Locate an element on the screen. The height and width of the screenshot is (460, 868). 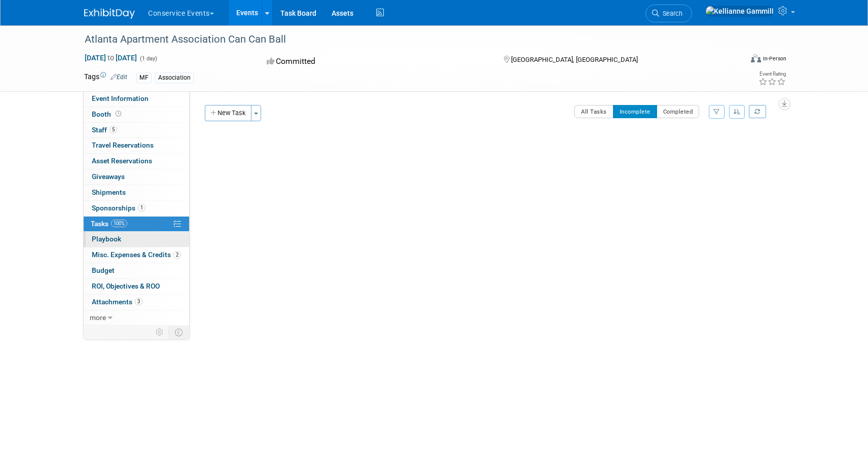
a: Event Information is located at coordinates (136, 99).